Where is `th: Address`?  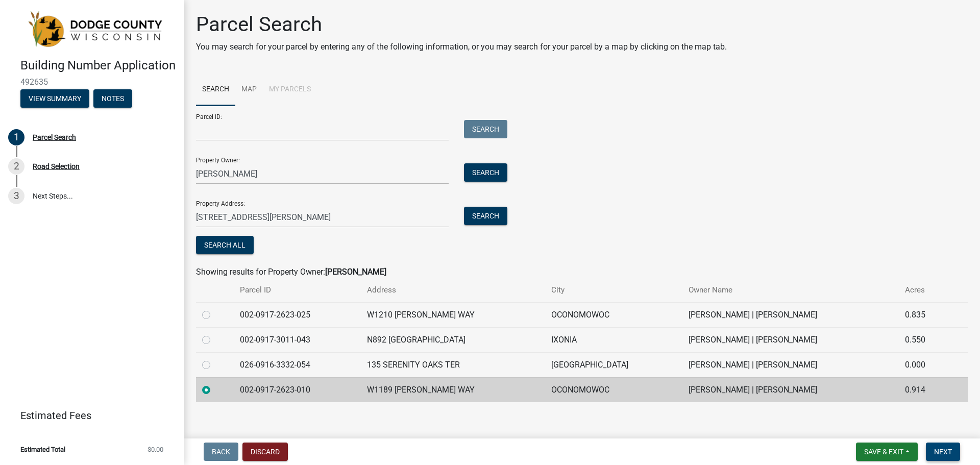
th: Address is located at coordinates (452, 290).